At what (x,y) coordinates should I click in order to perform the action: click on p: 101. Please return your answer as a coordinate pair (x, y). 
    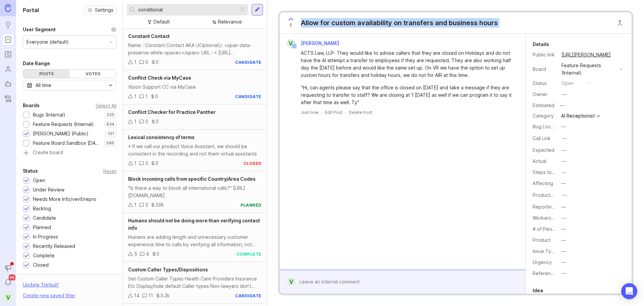
    Looking at the image, I should click on (111, 134).